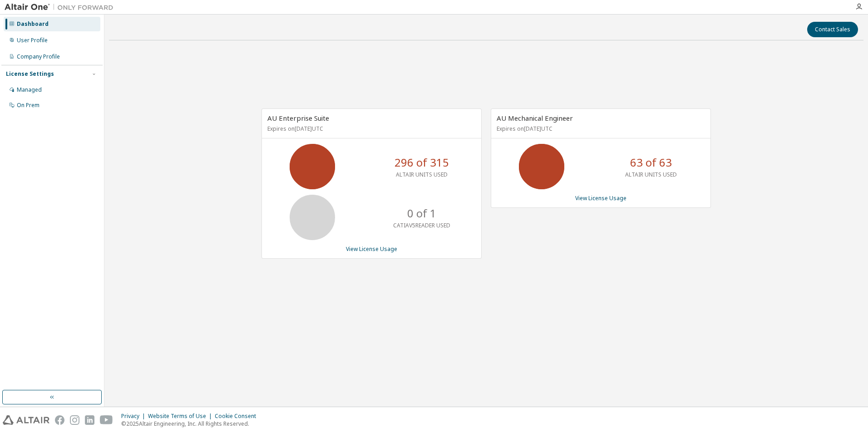 The image size is (868, 433). Describe the element at coordinates (32, 24) in the screenshot. I see `div: Dashboard` at that location.